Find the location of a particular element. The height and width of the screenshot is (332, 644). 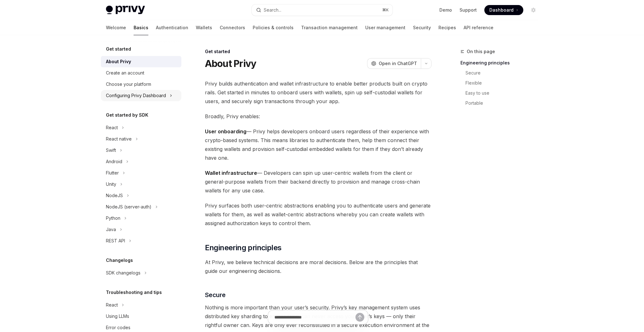

div: Android is located at coordinates (114, 162).